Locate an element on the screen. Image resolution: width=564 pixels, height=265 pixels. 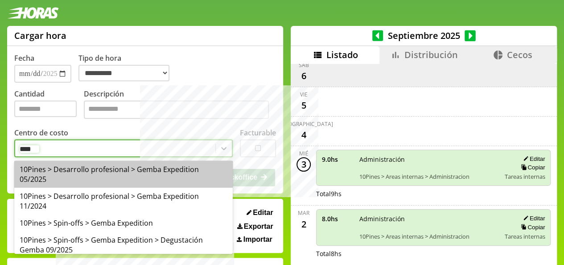
input: Cantidad is located at coordinates (45, 108).